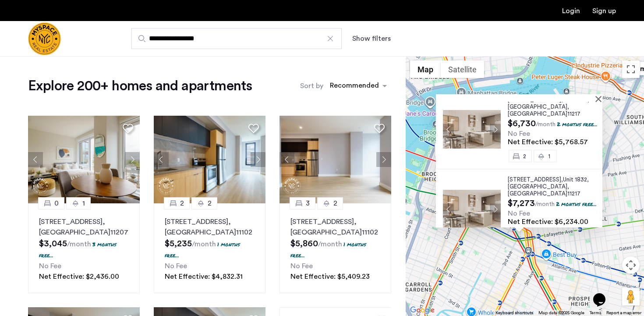 The width and height of the screenshot is (644, 316). What do you see at coordinates (547, 142) in the screenshot?
I see `span: Net Effective: $5,768.57` at bounding box center [547, 142].